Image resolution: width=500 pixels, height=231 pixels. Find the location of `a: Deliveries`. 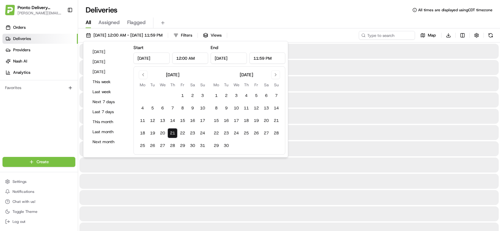

a: Deliveries is located at coordinates (40, 39).